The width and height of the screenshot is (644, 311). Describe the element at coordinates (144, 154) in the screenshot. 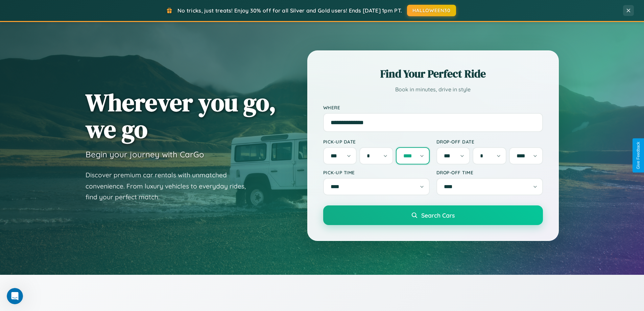

I see `h3: Begin your journey with CarGo` at that location.